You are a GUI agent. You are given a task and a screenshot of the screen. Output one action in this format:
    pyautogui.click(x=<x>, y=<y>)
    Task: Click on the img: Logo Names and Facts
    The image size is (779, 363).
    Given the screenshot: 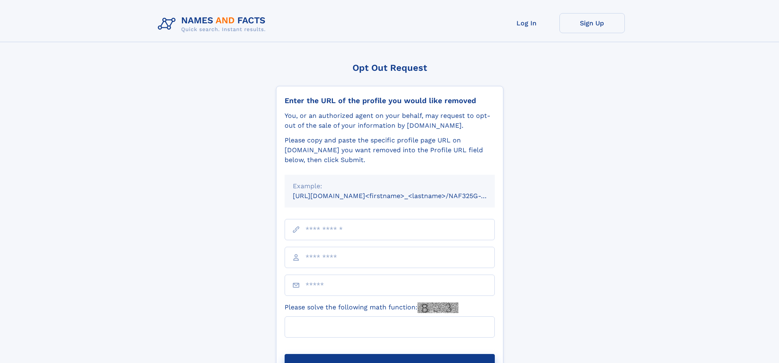 What is the action you would take?
    pyautogui.click(x=213, y=24)
    